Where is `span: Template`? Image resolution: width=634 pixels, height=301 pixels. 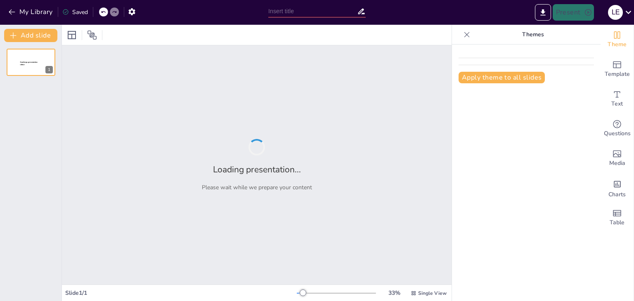 span: Template is located at coordinates (617, 74).